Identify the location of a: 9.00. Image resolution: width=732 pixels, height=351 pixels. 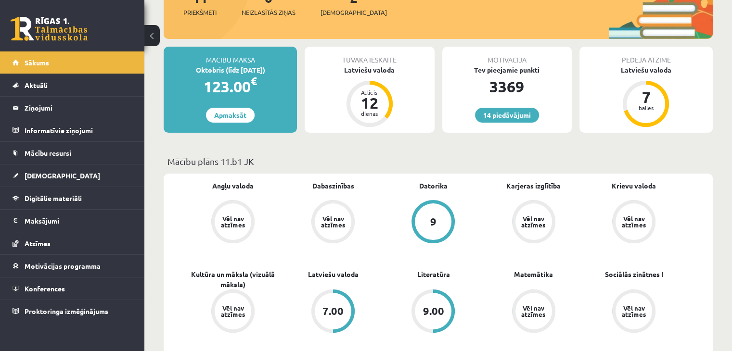
(433, 312).